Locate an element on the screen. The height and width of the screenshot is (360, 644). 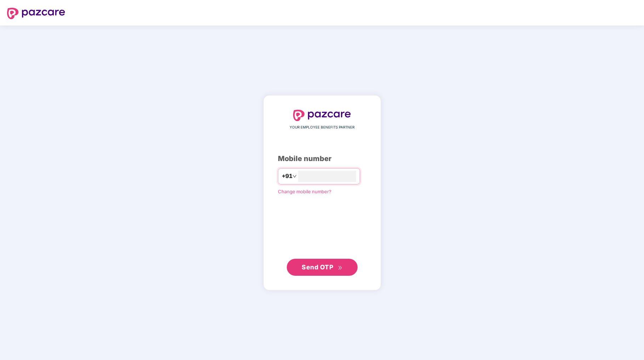
span: Send OTP is located at coordinates (317, 267).